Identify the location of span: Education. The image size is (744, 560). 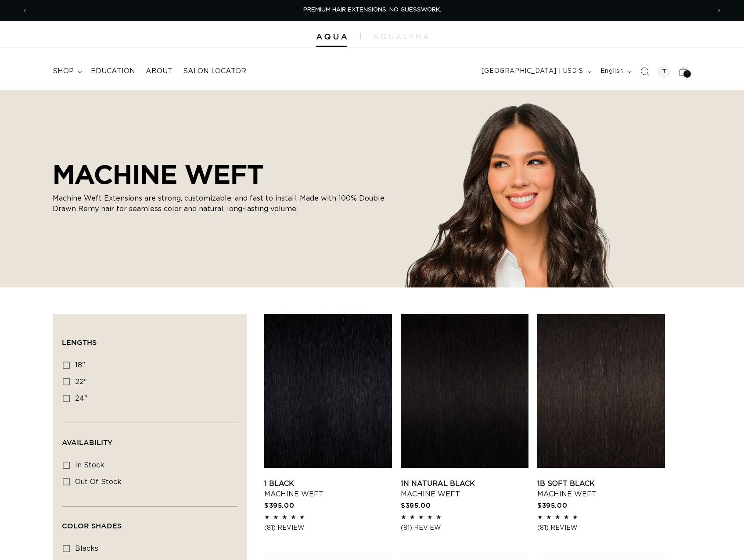
(113, 71).